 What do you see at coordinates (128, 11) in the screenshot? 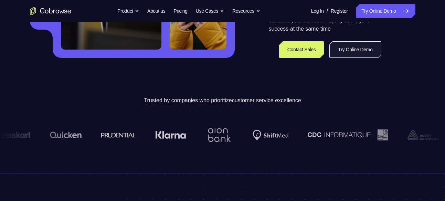
I see `button: Product` at bounding box center [128, 11].